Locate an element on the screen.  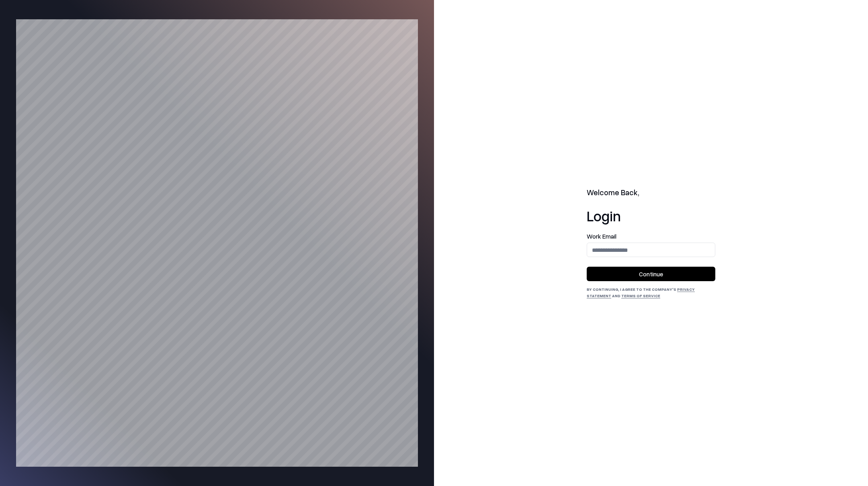
h2: Welcome Back, is located at coordinates (651, 193).